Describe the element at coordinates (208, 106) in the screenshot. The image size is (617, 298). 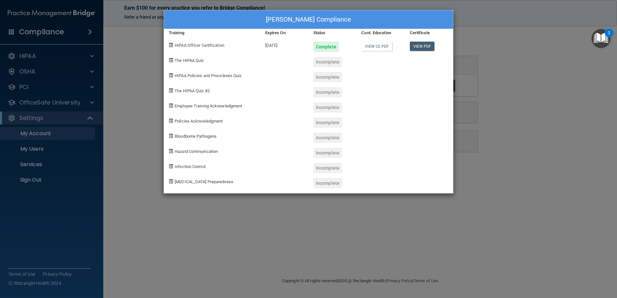
I see `span: Employee Training Acknowledgment` at that location.